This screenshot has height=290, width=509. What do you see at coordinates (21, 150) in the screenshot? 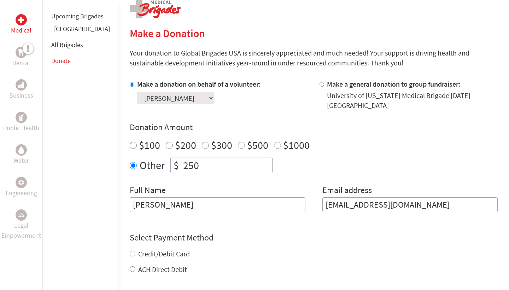
I see `div: Water` at bounding box center [21, 150].